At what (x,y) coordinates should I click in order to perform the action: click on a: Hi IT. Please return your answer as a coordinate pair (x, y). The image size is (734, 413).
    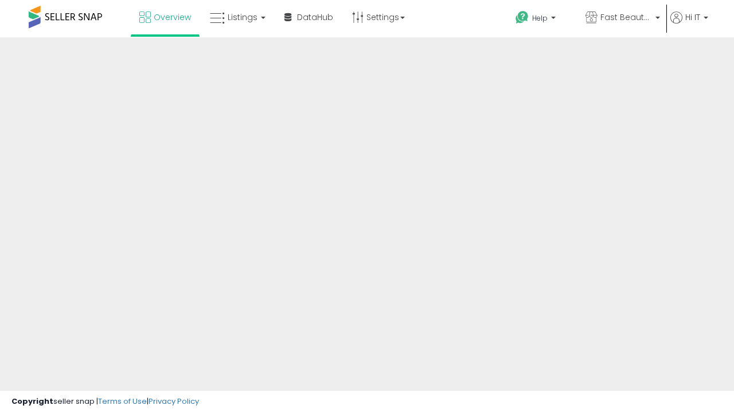
    Looking at the image, I should click on (690, 24).